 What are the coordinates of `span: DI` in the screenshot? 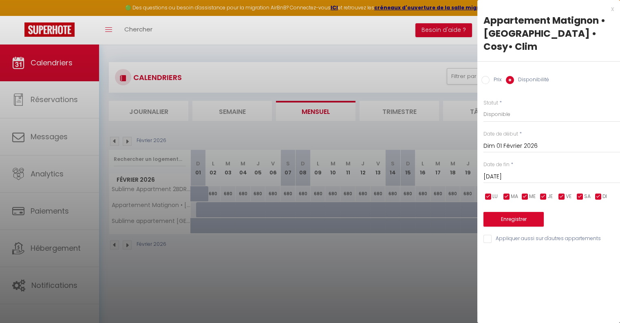 It's located at (605, 196).